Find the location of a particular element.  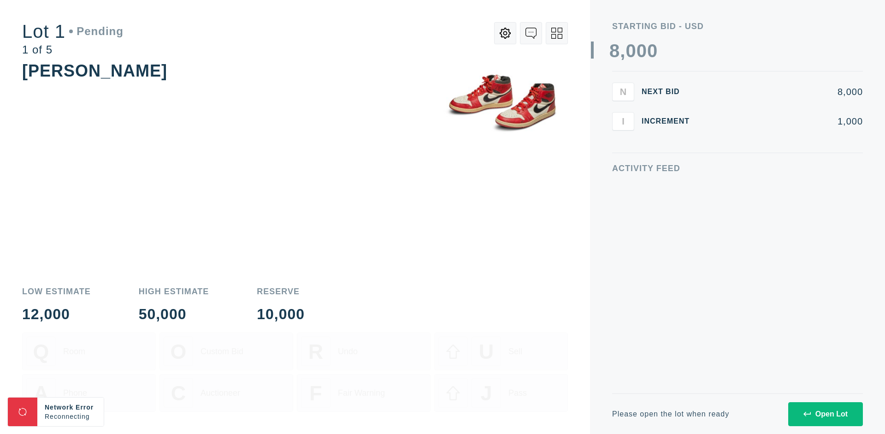

div: Reserve is located at coordinates (281, 291).